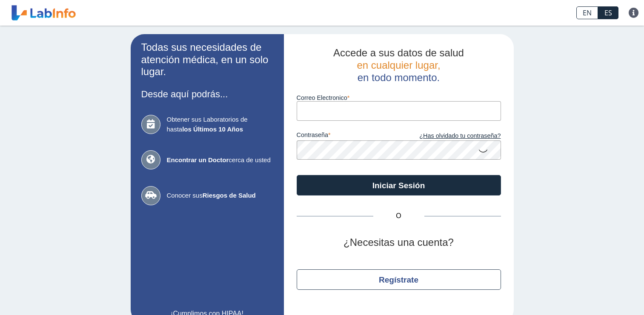 Image resolution: width=644 pixels, height=315 pixels. Describe the element at coordinates (213, 129) in the screenshot. I see `b: los Últimos 10 Años` at that location.